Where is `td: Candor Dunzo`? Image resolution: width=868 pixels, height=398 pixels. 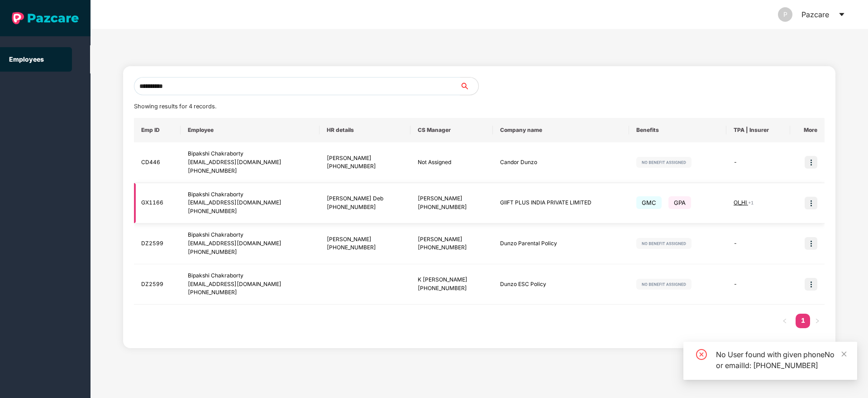 td: Candor Dunzo is located at coordinates (561, 163).